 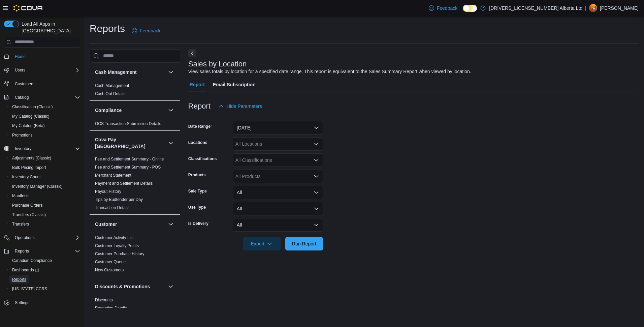 I want to click on h3: Sales by Location, so click(x=218, y=64).